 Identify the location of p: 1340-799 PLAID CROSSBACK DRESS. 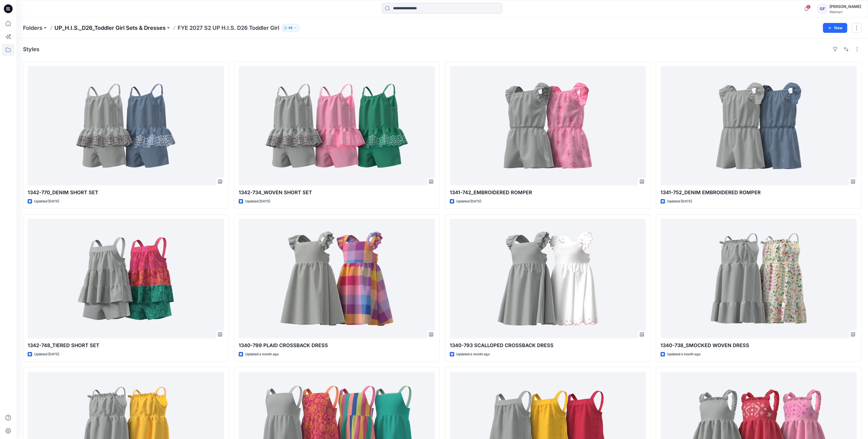
(336, 345).